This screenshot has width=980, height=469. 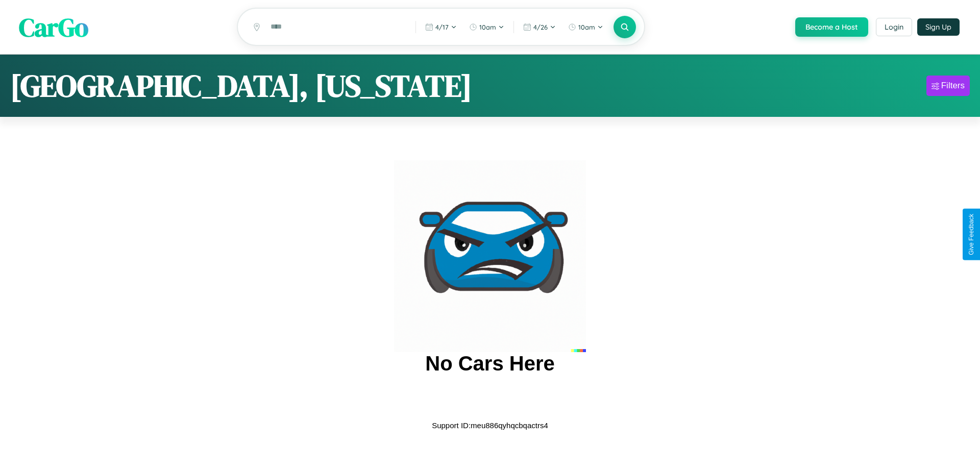 I want to click on button: Filters, so click(x=948, y=86).